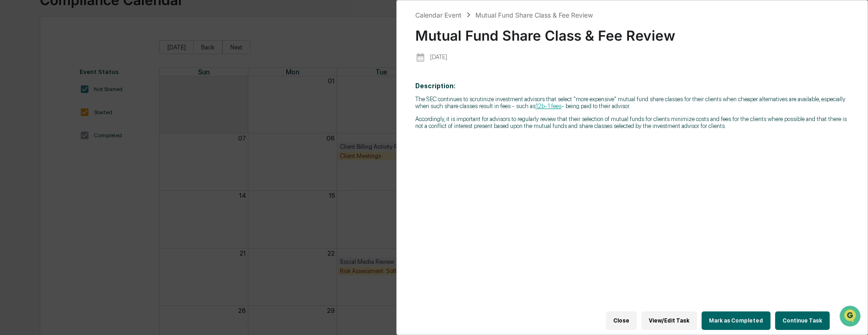  I want to click on span: Attestations, so click(95, 121).